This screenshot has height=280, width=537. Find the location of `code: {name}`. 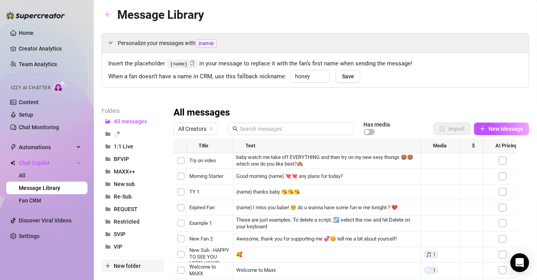

code: {name} is located at coordinates (182, 64).